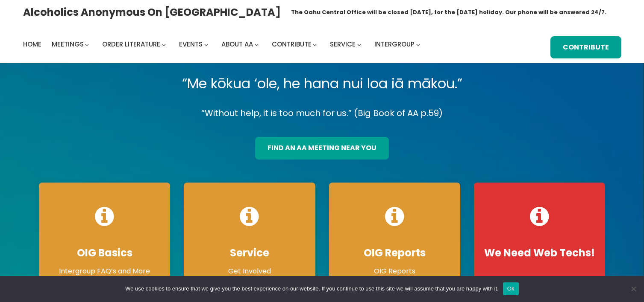 Image resolution: width=644 pixels, height=302 pixels. Describe the element at coordinates (256, 45) in the screenshot. I see `button: About AA submenu` at that location.